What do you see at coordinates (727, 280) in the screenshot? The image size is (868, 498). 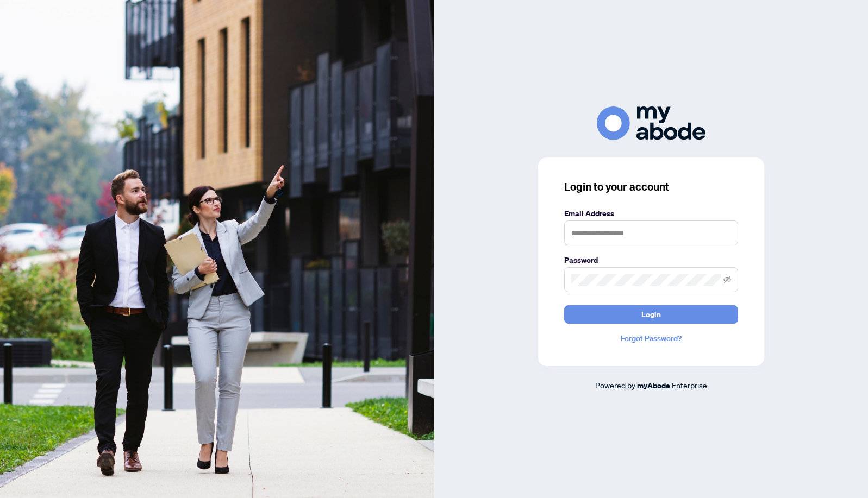 I see `span: eye-invisible` at bounding box center [727, 280].